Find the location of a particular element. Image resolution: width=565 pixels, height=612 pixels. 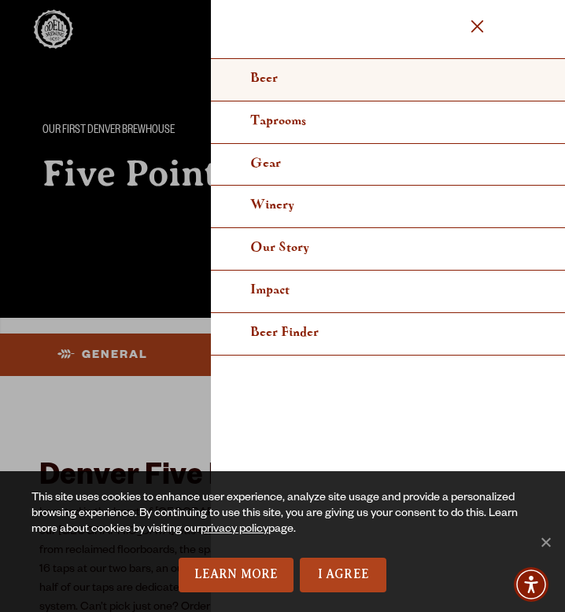

a: I Agree is located at coordinates (343, 575).